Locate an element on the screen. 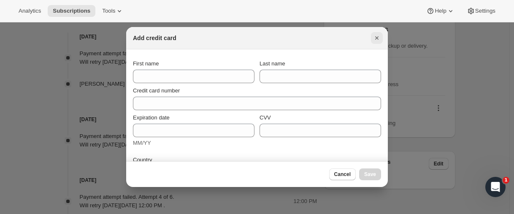  button: Settings is located at coordinates (482, 11).